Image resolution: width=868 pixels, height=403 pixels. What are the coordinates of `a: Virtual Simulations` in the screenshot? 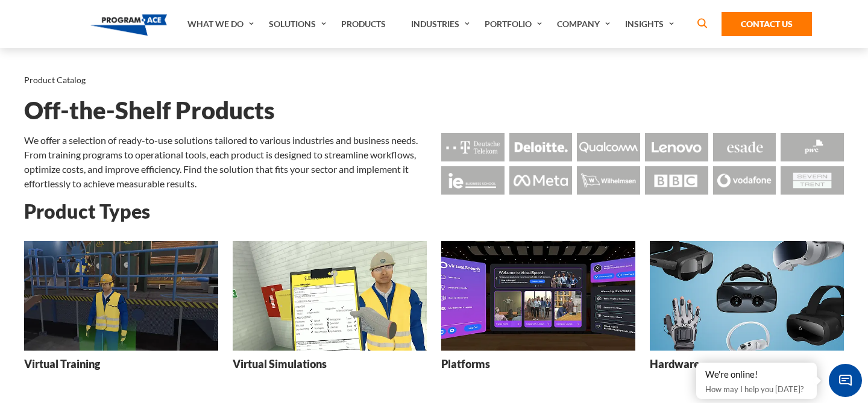 It's located at (330, 310).